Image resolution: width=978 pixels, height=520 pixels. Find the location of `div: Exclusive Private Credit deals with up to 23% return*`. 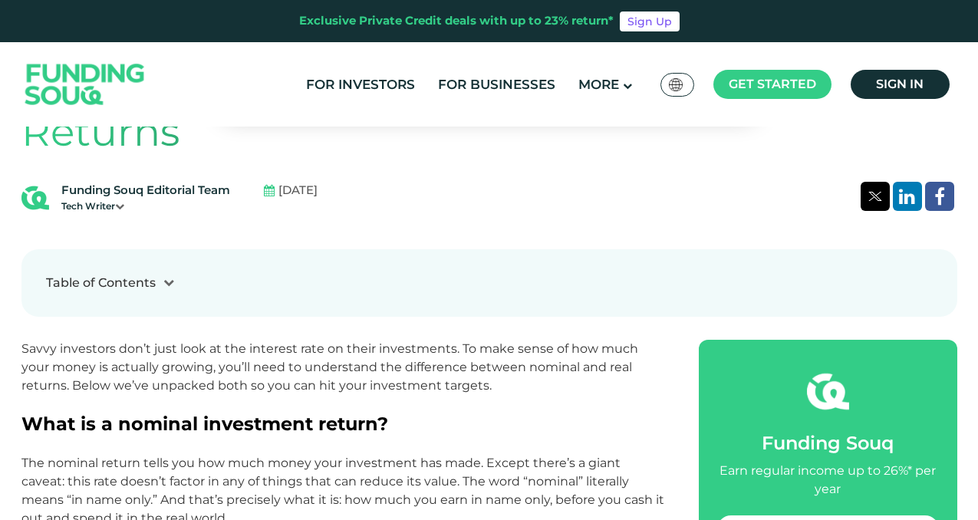

div: Exclusive Private Credit deals with up to 23% return* is located at coordinates (456, 21).